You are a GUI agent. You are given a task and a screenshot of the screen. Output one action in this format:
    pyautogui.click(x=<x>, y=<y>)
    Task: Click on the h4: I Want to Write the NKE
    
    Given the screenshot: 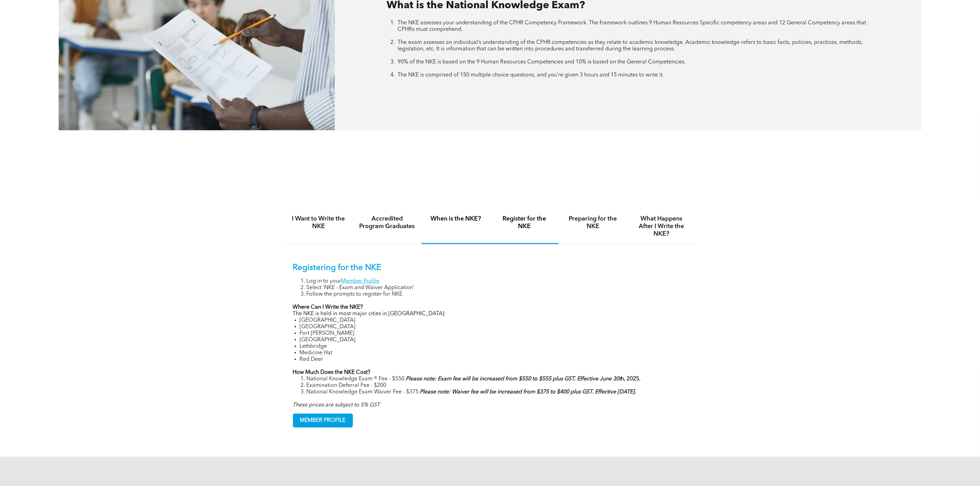 What is the action you would take?
    pyautogui.click(x=319, y=223)
    